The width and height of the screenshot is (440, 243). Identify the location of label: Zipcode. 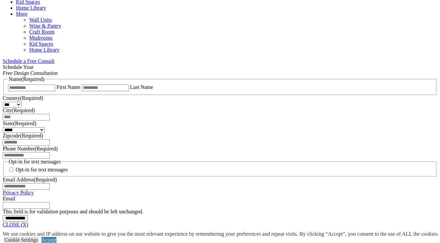
(23, 135).